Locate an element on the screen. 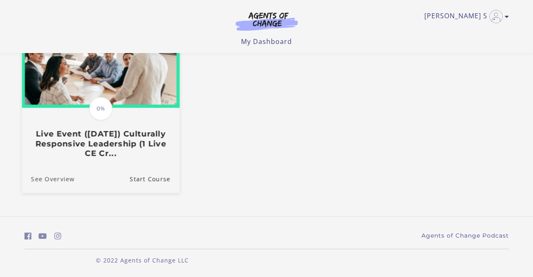  i: https://www.youtube.com/c/AgentsofChangeTestPrepbyMeaganMitchell (Open in a new window) is located at coordinates (43, 236).